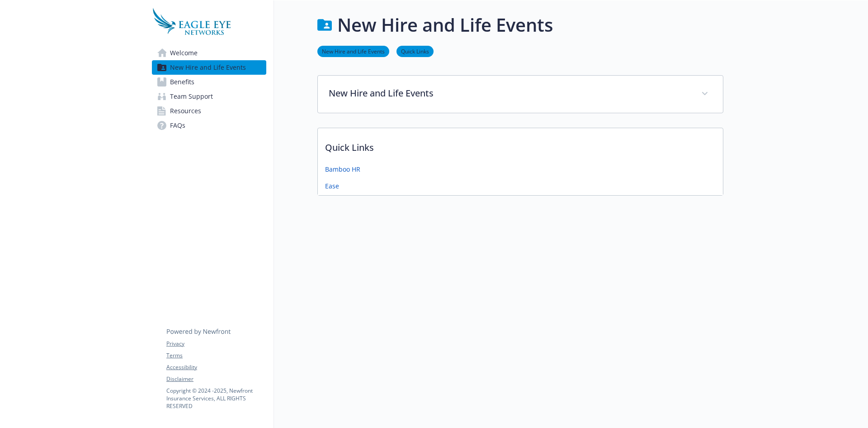 The height and width of the screenshot is (428, 868). I want to click on a: Team Support, so click(209, 96).